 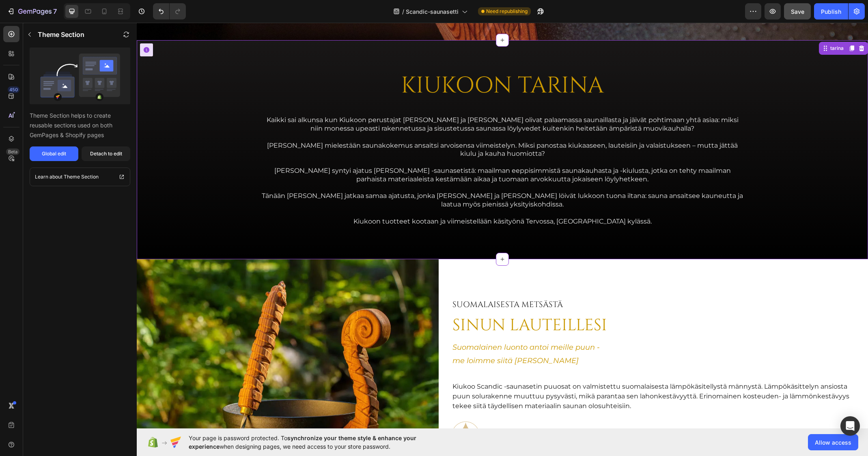 What do you see at coordinates (80, 177) in the screenshot?
I see `a: Learn about Theme Section` at bounding box center [80, 177].